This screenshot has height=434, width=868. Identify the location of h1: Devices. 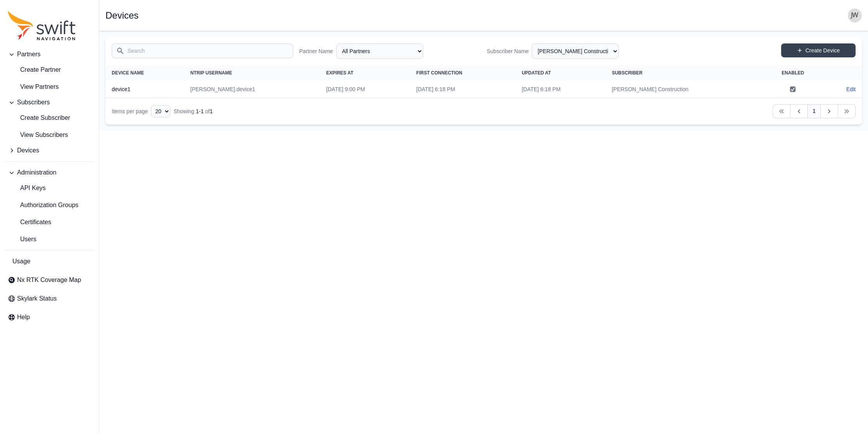
(122, 16).